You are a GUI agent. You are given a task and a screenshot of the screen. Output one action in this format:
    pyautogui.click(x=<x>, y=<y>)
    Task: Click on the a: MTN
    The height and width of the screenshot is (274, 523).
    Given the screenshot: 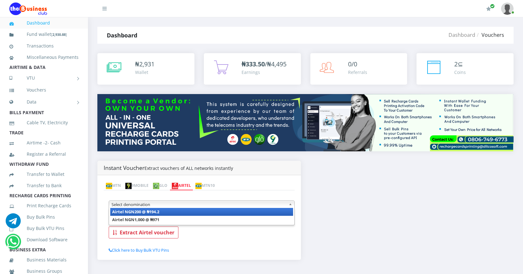 What is the action you would take?
    pyautogui.click(x=113, y=186)
    